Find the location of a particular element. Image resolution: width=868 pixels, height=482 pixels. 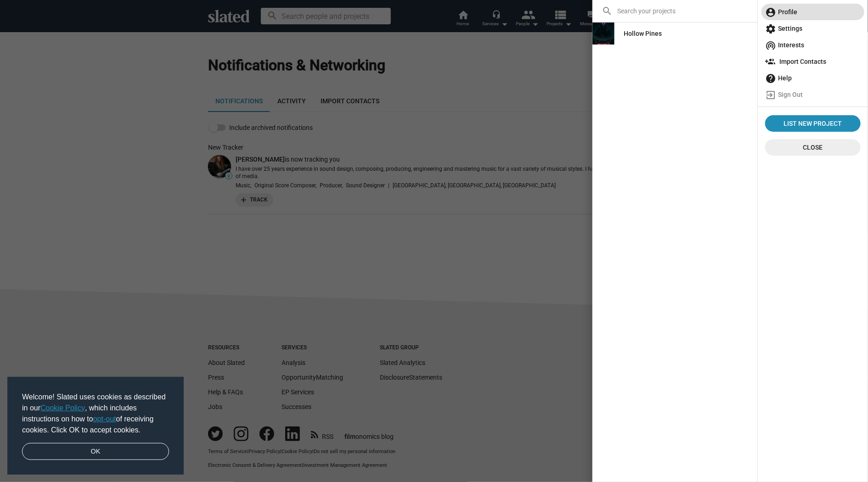

div: Hi, Nykeith. is located at coordinates (78, 35).